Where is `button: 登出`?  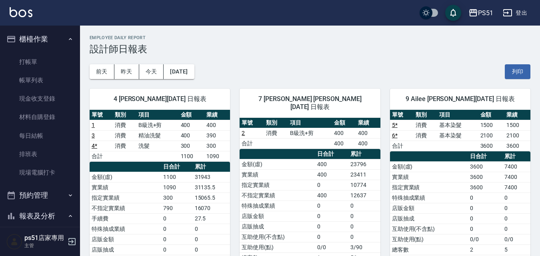
button: 登出 is located at coordinates (515, 13).